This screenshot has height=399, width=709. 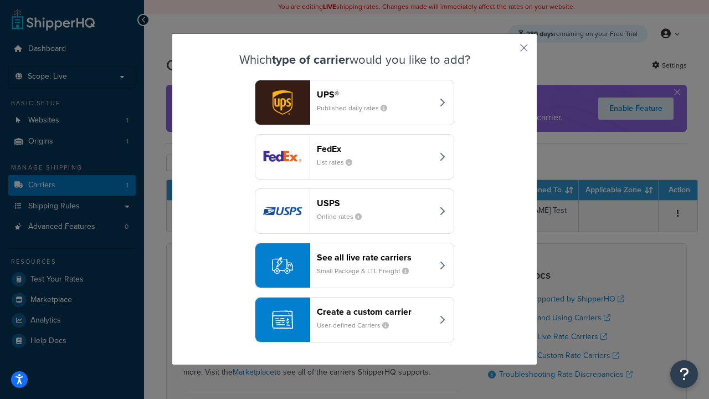 I want to click on small: Published daily rates, so click(x=356, y=108).